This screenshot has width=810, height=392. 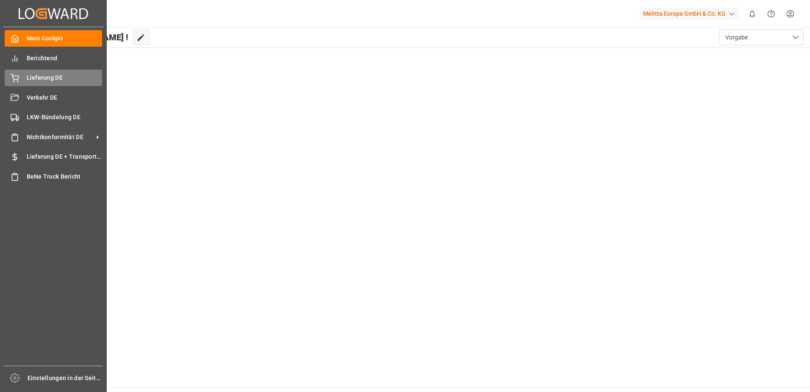 What do you see at coordinates (53, 78) in the screenshot?
I see `a: Lieferung DE` at bounding box center [53, 78].